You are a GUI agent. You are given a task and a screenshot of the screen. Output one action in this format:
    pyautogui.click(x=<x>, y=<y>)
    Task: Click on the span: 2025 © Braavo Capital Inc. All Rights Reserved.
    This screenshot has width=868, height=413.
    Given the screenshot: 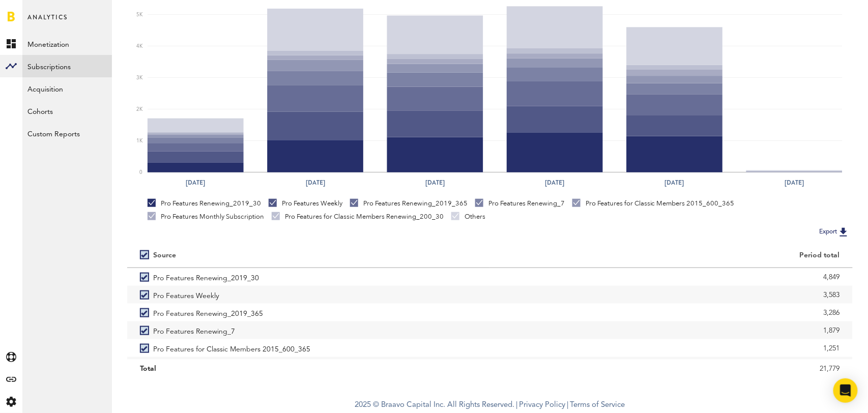 What is the action you would take?
    pyautogui.click(x=435, y=406)
    